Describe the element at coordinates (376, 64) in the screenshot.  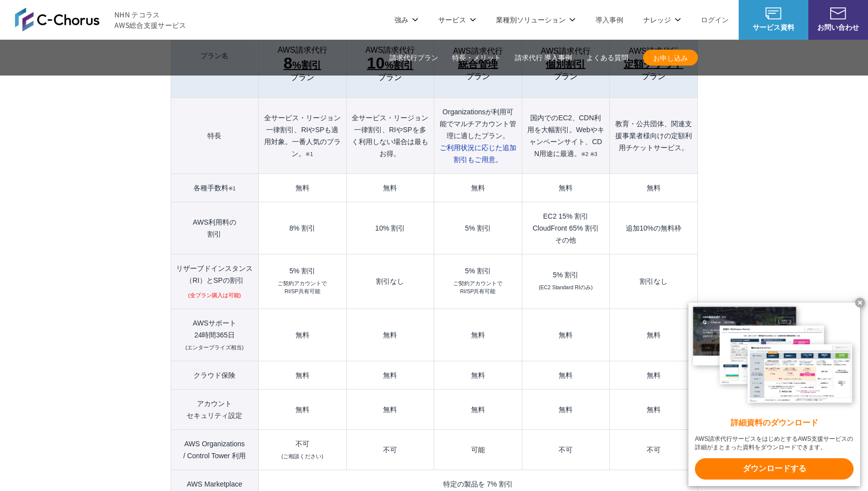
I see `span: 10` at that location.